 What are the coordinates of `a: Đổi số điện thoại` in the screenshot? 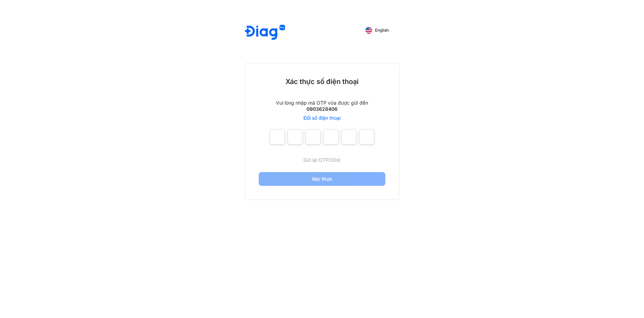 It's located at (322, 118).